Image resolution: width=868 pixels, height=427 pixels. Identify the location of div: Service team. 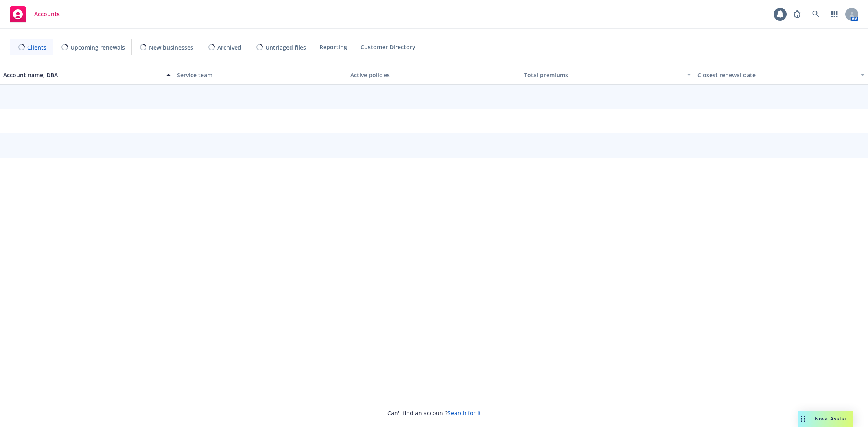
(261, 75).